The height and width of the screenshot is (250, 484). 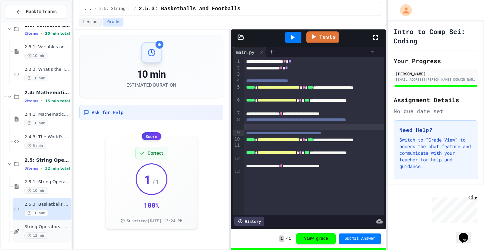 I want to click on span: 5 min, so click(x=35, y=145).